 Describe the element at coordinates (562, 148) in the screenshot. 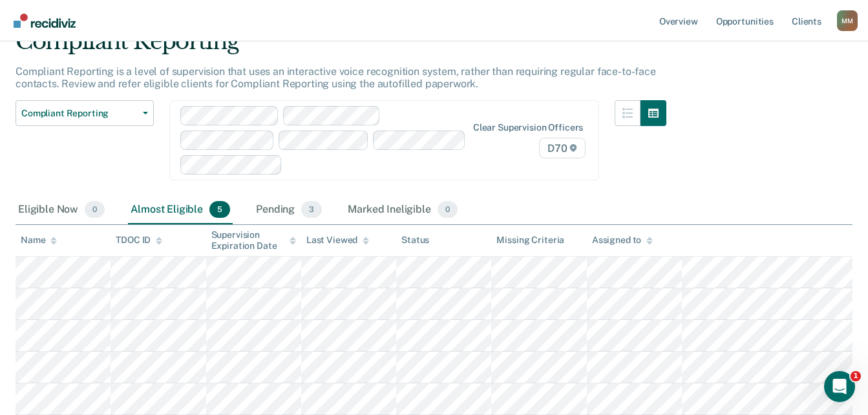

I see `span: D70` at that location.